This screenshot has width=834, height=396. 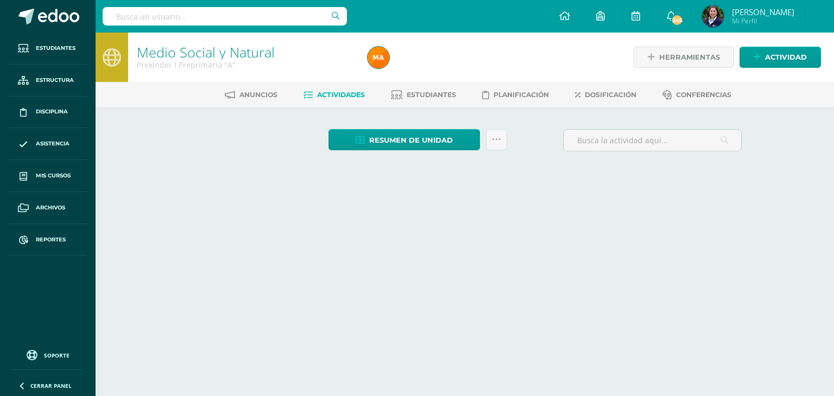 What do you see at coordinates (206, 52) in the screenshot?
I see `a: Medio Social y Natural` at bounding box center [206, 52].